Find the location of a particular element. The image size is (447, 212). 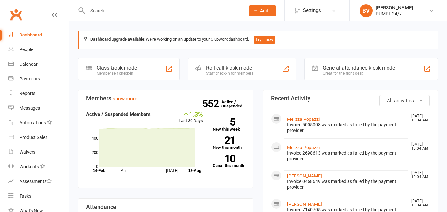

strong: Active / Suspended Members is located at coordinates (118, 114).